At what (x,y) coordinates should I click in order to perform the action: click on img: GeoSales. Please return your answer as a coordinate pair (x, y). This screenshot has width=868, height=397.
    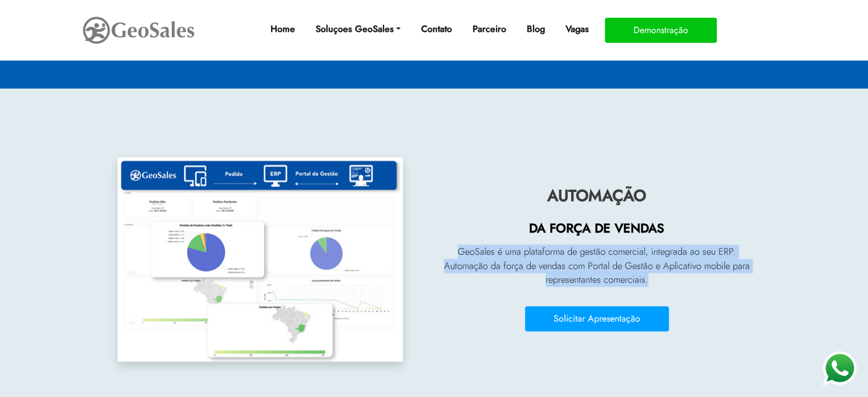
    Looking at the image, I should click on (139, 30).